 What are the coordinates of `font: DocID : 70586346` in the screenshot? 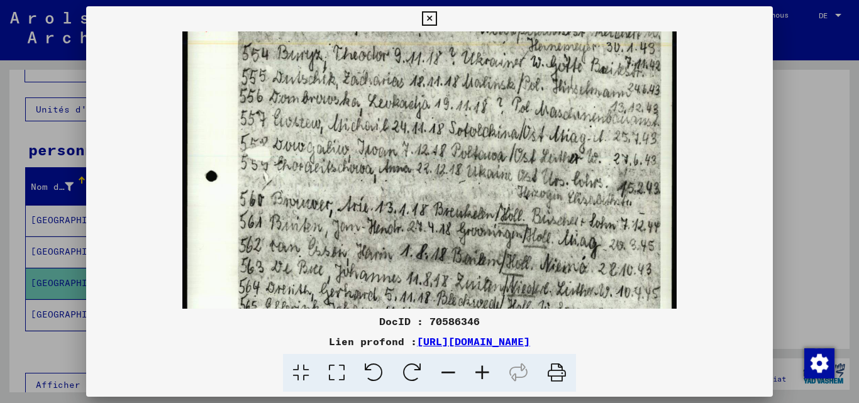 It's located at (429, 321).